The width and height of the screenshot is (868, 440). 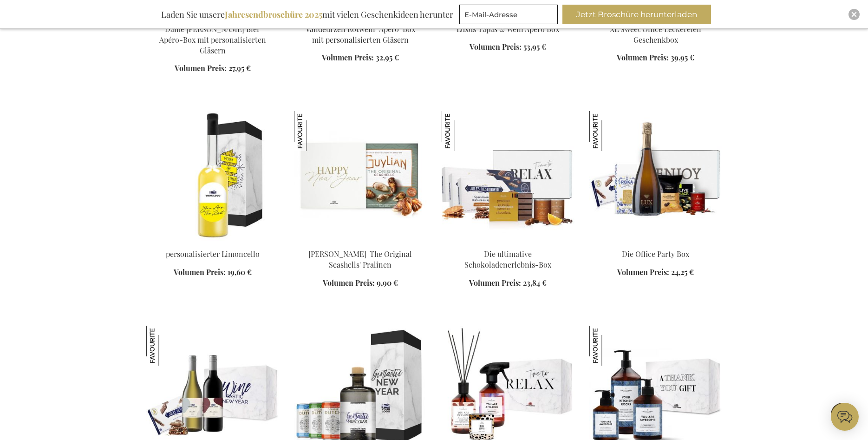 What do you see at coordinates (682, 57) in the screenshot?
I see `span: 39,95 €` at bounding box center [682, 57].